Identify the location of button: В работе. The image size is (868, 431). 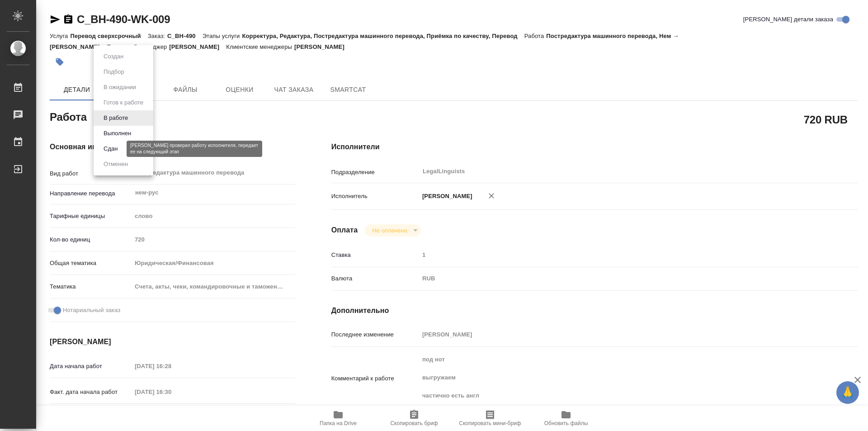
(116, 118).